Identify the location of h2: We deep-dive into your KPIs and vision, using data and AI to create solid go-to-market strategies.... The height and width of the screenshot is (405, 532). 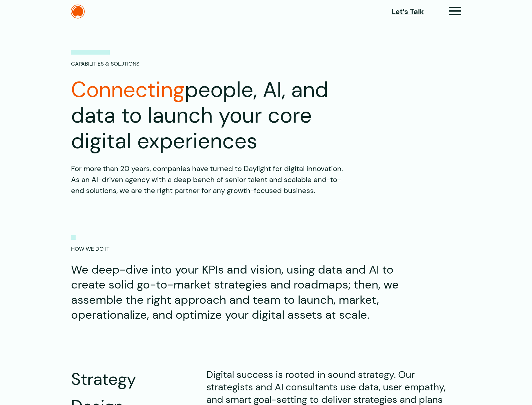
(236, 292).